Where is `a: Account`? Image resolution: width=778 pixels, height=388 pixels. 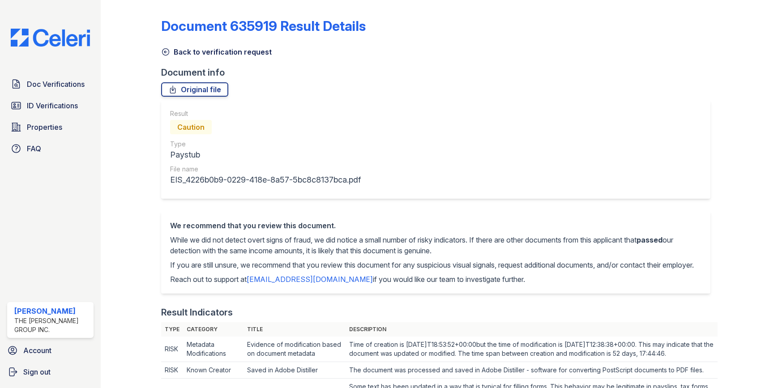 a: Account is located at coordinates (50, 351).